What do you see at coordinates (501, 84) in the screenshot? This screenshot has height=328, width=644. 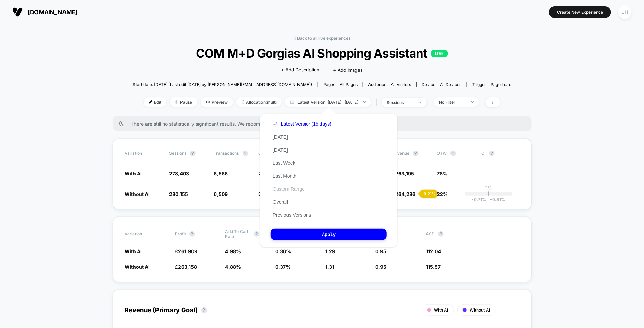 I see `span: Page Load` at bounding box center [501, 84].